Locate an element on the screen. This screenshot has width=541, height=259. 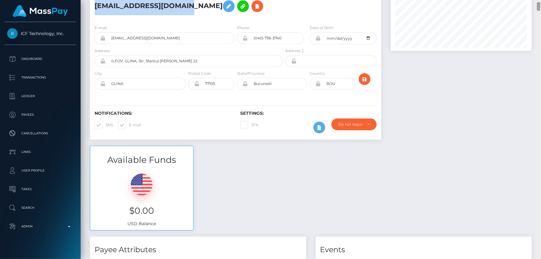
a: Search is located at coordinates (40, 208).